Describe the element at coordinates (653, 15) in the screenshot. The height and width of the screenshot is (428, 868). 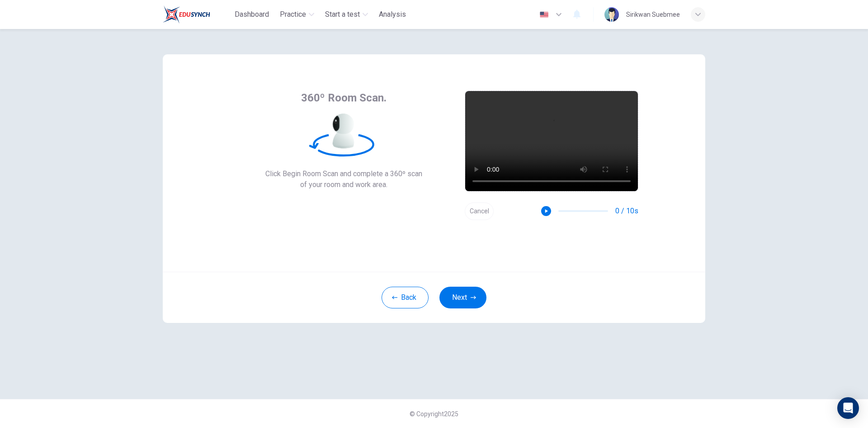
I see `div: Sirikwan Suebmee` at that location.